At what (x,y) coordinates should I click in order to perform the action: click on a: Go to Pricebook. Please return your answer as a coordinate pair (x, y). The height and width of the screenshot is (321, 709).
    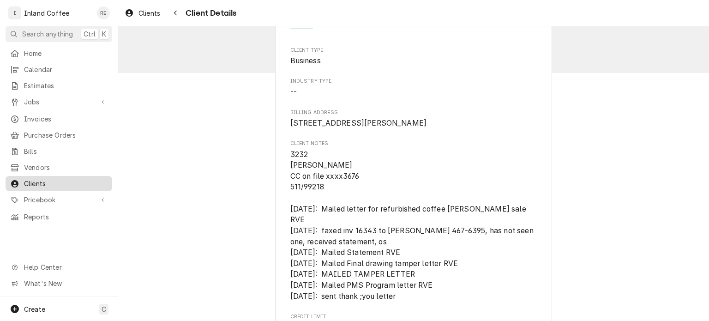
    Looking at the image, I should click on (59, 199).